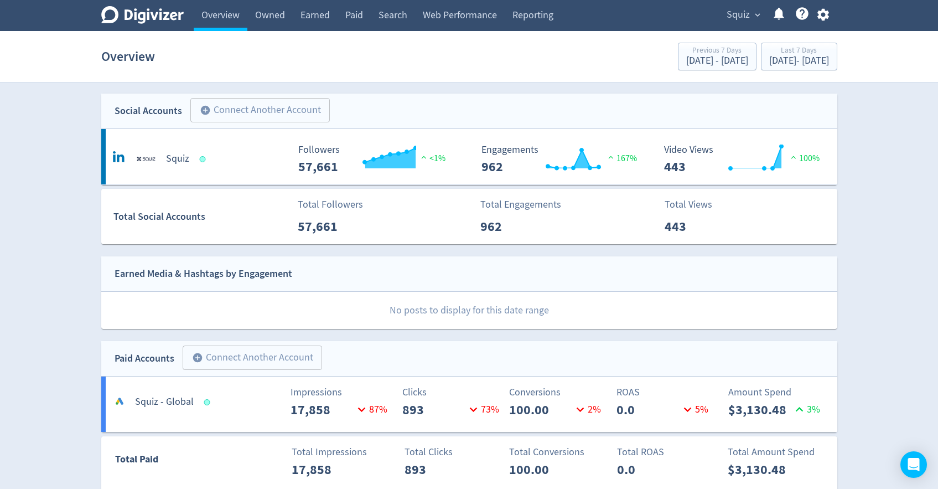  I want to click on svg: Followers ---, so click(376, 159).